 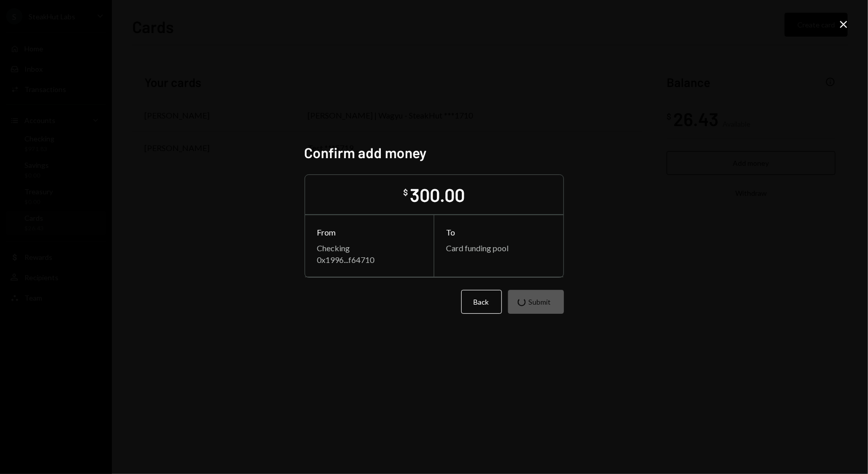 What do you see at coordinates (481, 302) in the screenshot?
I see `button: Back` at bounding box center [481, 302].